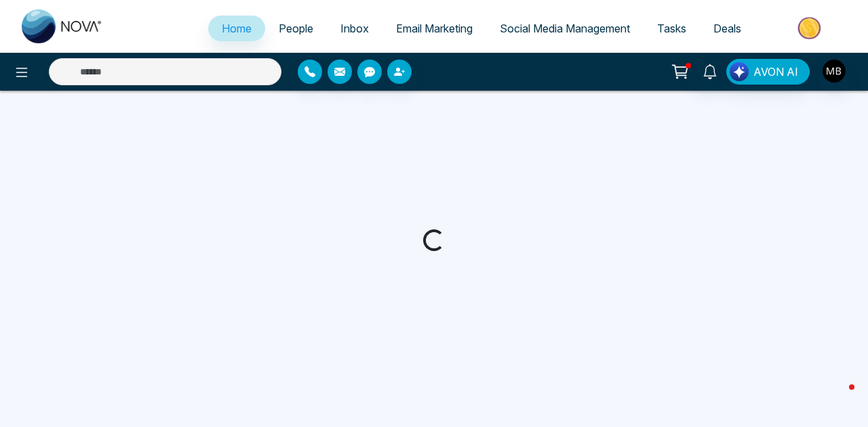  I want to click on span: Tasks, so click(671, 28).